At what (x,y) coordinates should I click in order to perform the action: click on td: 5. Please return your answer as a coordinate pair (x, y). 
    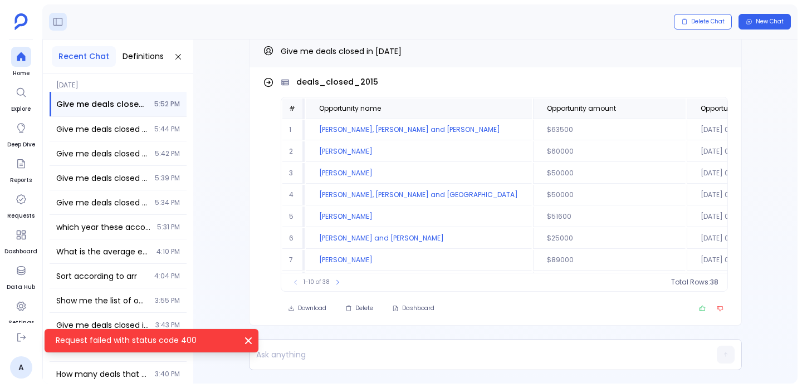
    Looking at the image, I should click on (293, 217).